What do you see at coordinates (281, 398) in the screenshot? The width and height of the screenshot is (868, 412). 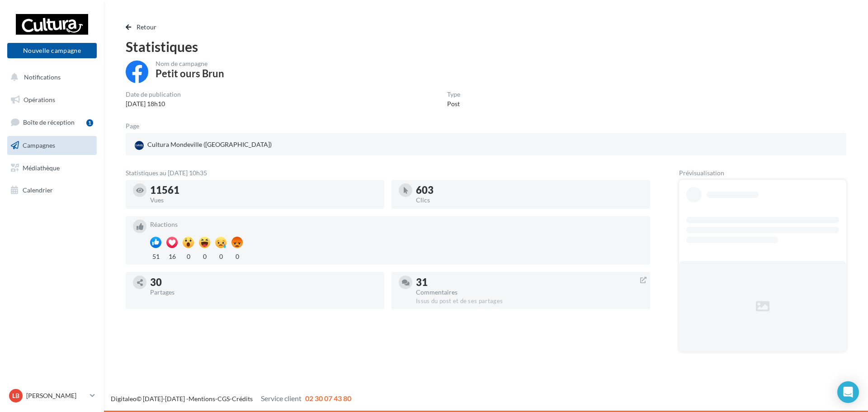 I see `span: Service client` at bounding box center [281, 398].